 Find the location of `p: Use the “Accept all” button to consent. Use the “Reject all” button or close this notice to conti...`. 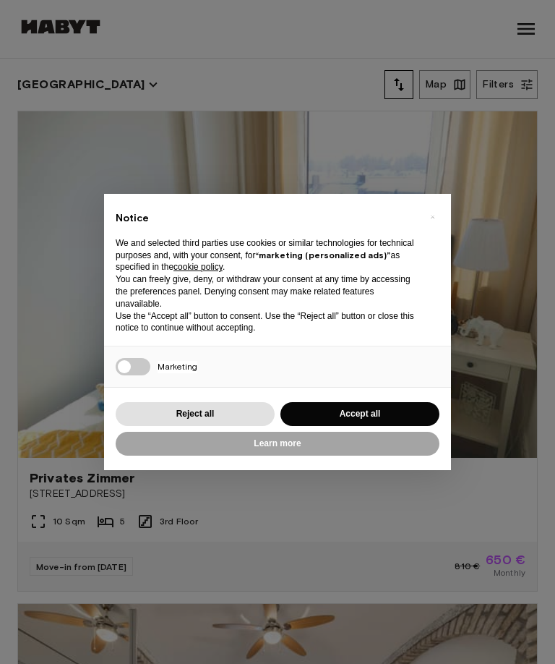

p: Use the “Accept all” button to consent. Use the “Reject all” button or close this notice to conti... is located at coordinates (266, 323).